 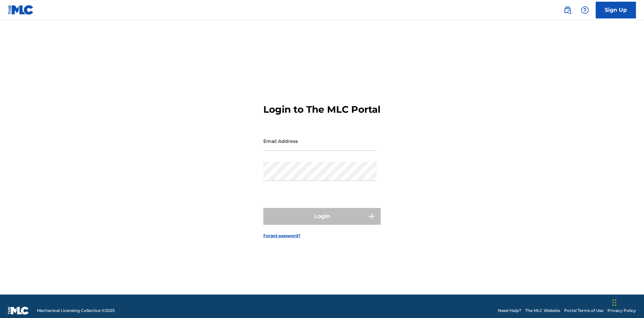 What do you see at coordinates (282, 236) in the screenshot?
I see `a: Forgot password?` at bounding box center [282, 236].